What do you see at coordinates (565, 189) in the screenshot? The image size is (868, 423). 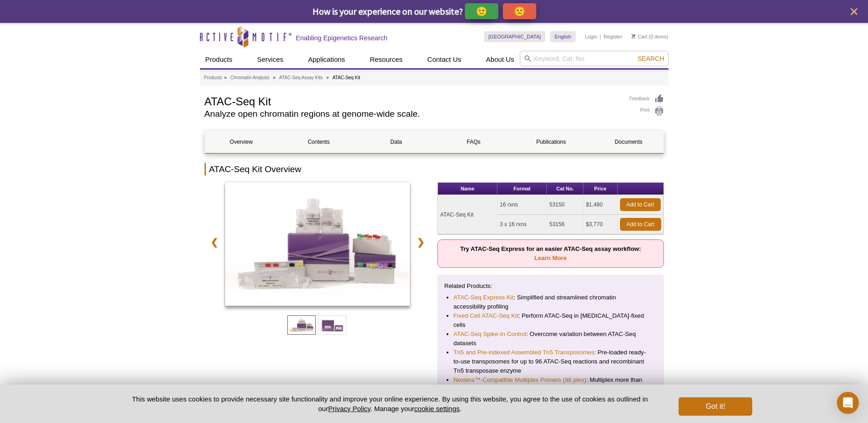 I see `th: Cat No.` at bounding box center [565, 189].